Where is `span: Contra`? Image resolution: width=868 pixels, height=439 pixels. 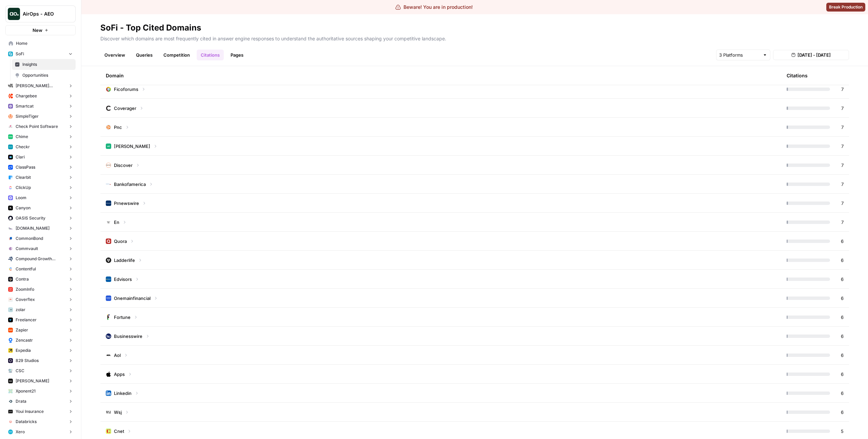 span: Contra is located at coordinates (22, 279).